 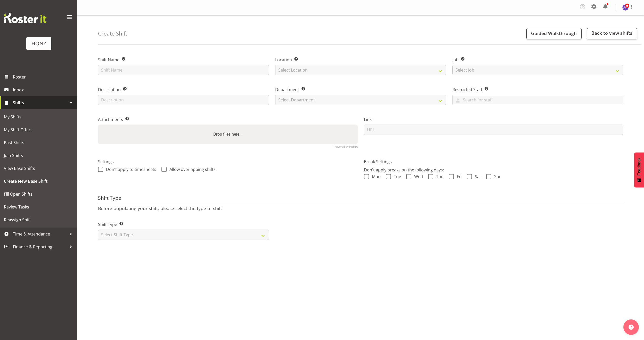 I want to click on span: Past Shifts, so click(x=39, y=143).